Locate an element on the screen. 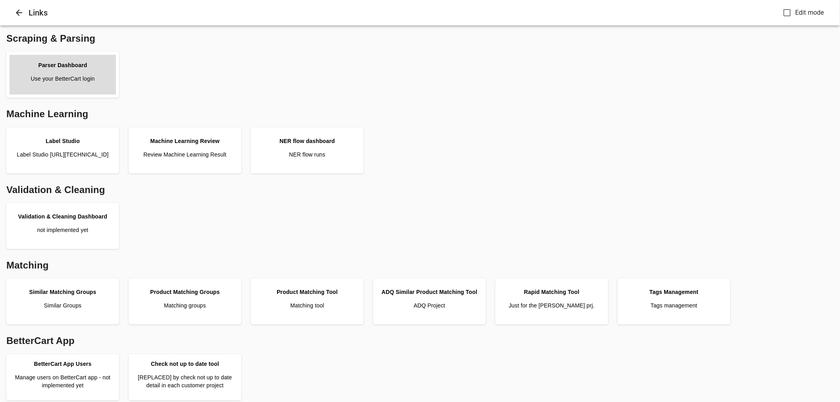 This screenshot has width=840, height=402. div: Tags Management is located at coordinates (673, 292).